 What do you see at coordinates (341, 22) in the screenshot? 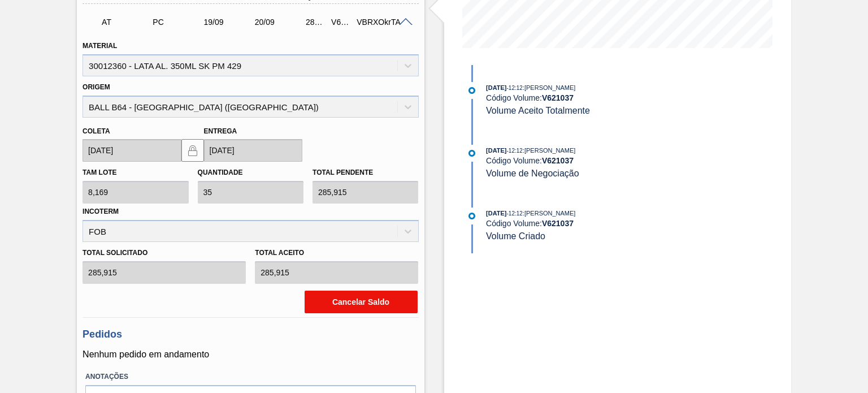
I see `div: V621037` at bounding box center [341, 22].